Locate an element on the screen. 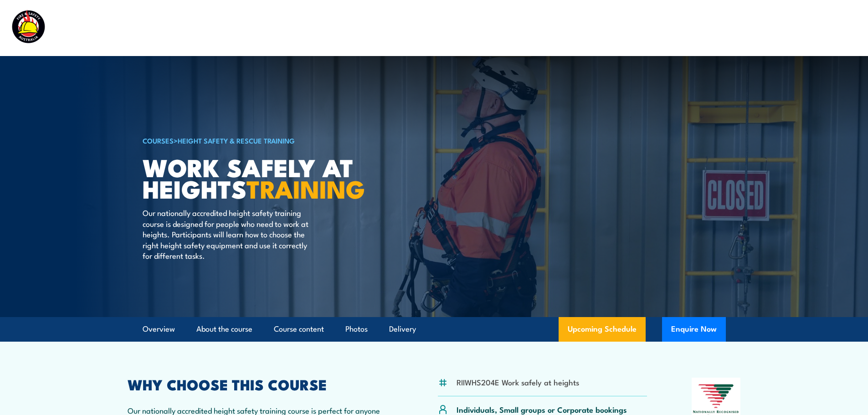 This screenshot has height=415, width=868. a: Upcoming Schedule is located at coordinates (602, 329).